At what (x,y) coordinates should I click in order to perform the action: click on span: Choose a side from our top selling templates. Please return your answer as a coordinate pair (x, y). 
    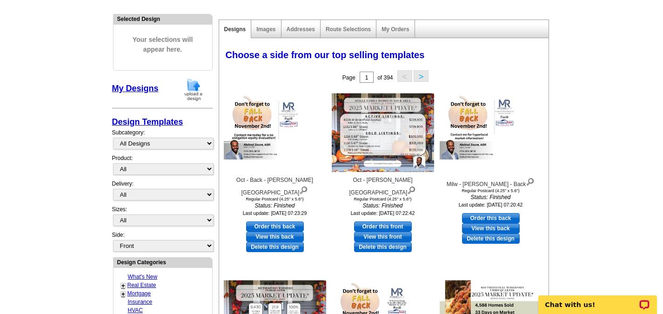
    Looking at the image, I should click on (325, 55).